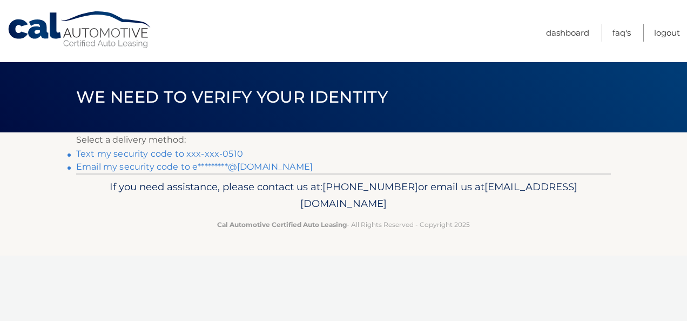 Image resolution: width=687 pixels, height=321 pixels. What do you see at coordinates (622, 32) in the screenshot?
I see `a: FAQ's` at bounding box center [622, 32].